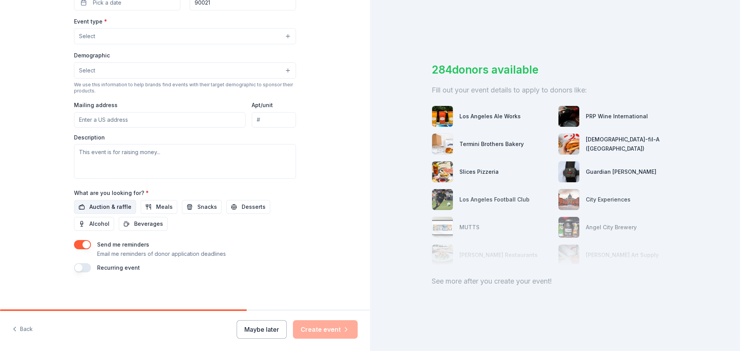  What do you see at coordinates (96, 105) in the screenshot?
I see `label: Mailing address` at bounding box center [96, 105].